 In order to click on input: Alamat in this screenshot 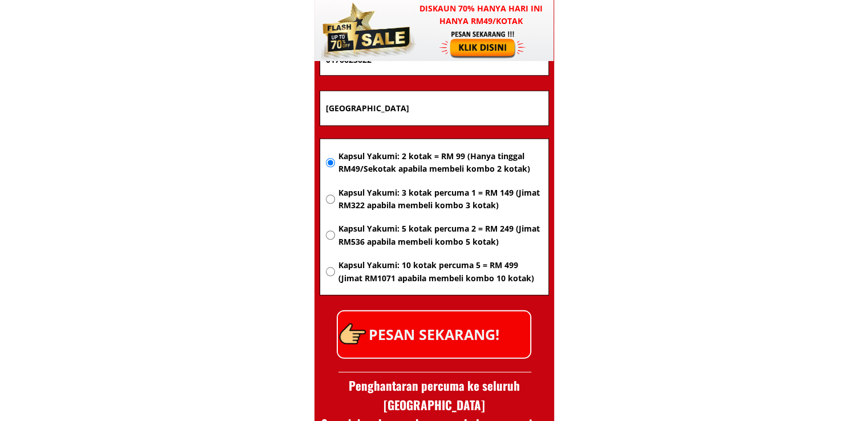, I will do `click(434, 108)`.